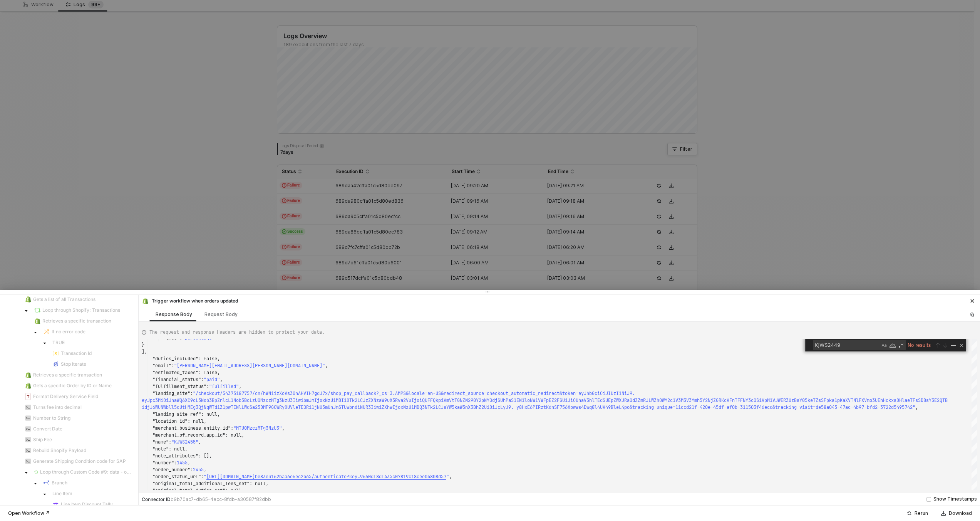 The image size is (980, 521). What do you see at coordinates (973, 314) in the screenshot?
I see `span: icon-copy-paste` at bounding box center [973, 314].